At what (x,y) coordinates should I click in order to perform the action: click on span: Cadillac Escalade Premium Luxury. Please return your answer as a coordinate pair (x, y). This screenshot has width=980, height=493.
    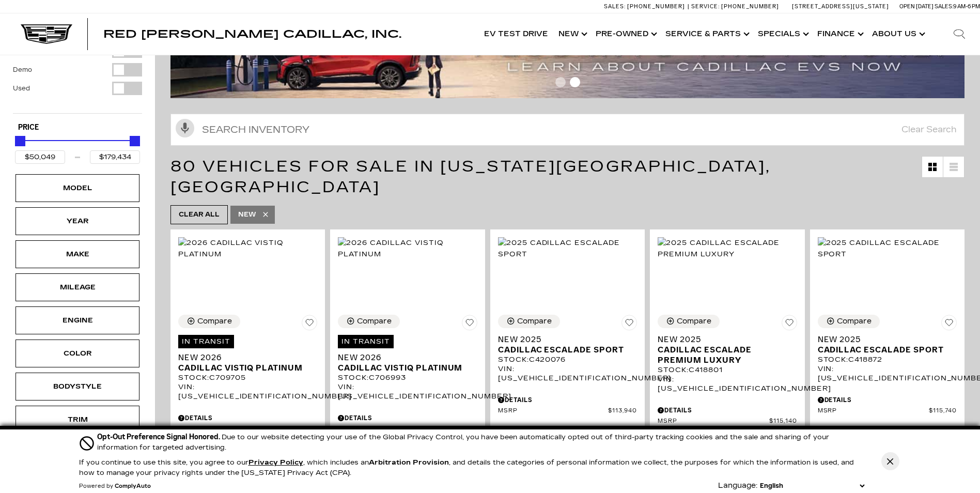
    Looking at the image, I should click on (723, 356).